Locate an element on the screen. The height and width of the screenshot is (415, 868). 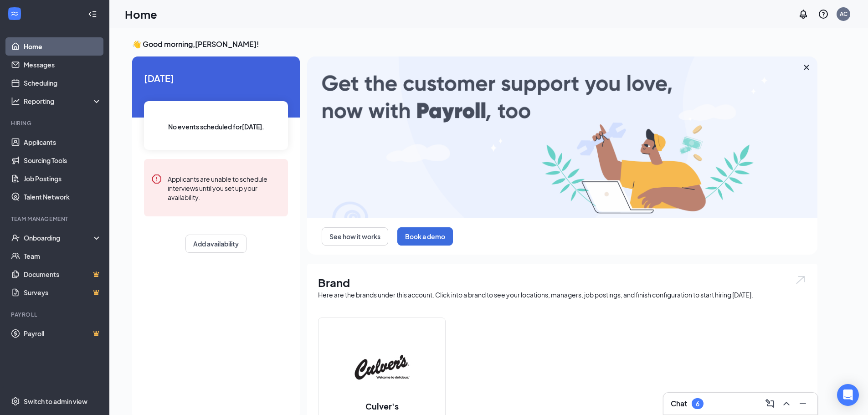
img: payroll-large.gif is located at coordinates (563, 137).